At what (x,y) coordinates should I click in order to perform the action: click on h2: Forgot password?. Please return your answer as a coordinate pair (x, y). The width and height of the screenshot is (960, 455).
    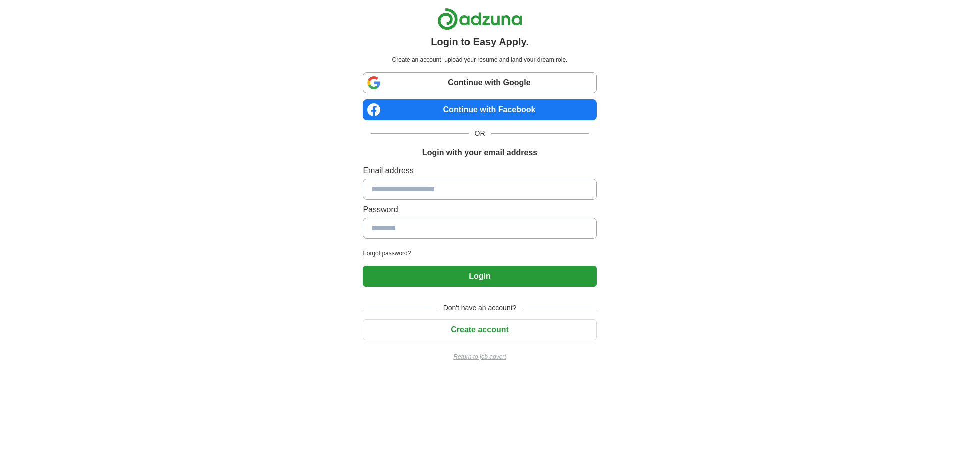
    Looking at the image, I should click on (479, 253).